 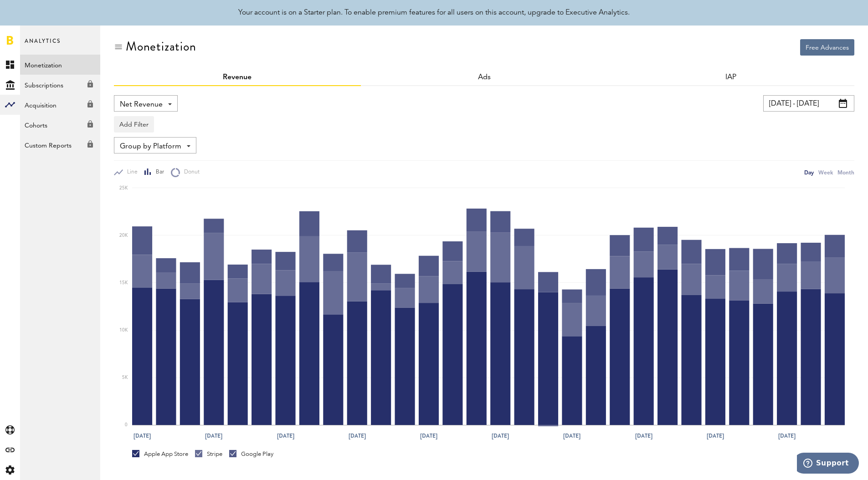 I want to click on div: Stripe, so click(x=208, y=454).